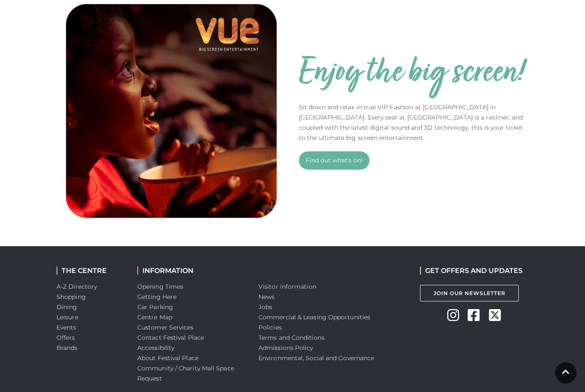  Describe the element at coordinates (155, 317) in the screenshot. I see `a: Centre Map` at that location.